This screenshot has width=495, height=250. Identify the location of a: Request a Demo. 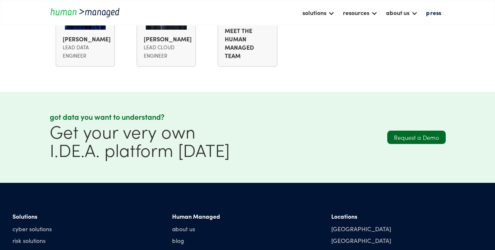
(416, 137).